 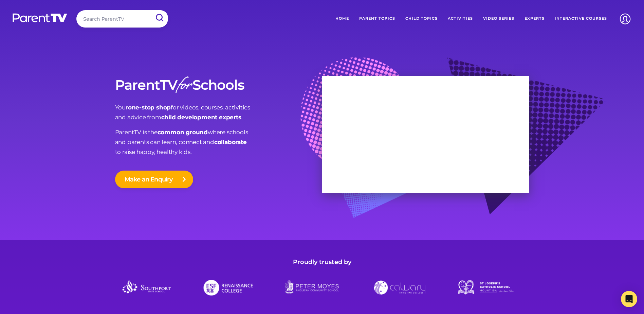 What do you see at coordinates (150, 107) in the screenshot?
I see `strong: one-stop shop` at bounding box center [150, 107].